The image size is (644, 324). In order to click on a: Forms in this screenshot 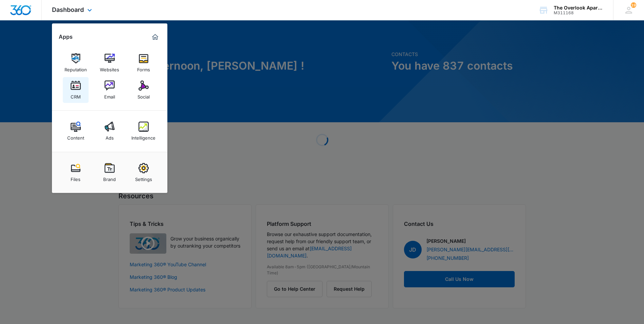, I will do `click(144, 62)`.